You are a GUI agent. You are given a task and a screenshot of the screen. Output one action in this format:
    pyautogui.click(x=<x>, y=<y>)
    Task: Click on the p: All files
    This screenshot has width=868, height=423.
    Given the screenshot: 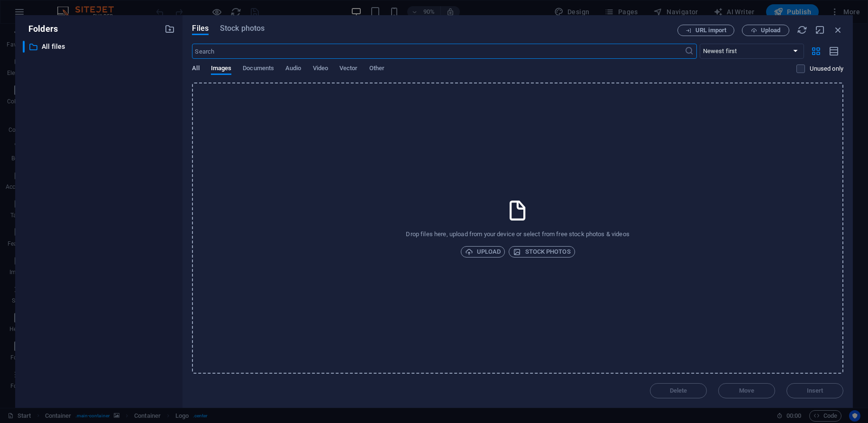 What is the action you would take?
    pyautogui.click(x=100, y=47)
    